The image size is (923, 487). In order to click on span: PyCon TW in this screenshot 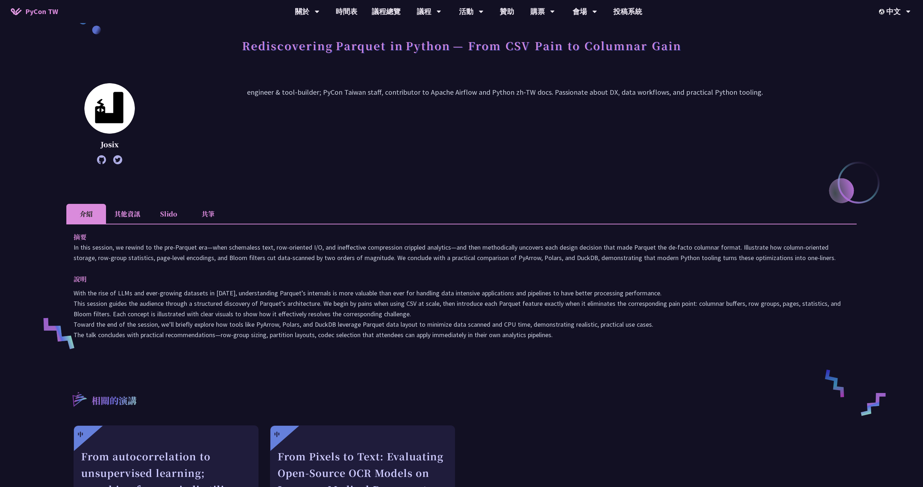, I will do `click(41, 12)`.